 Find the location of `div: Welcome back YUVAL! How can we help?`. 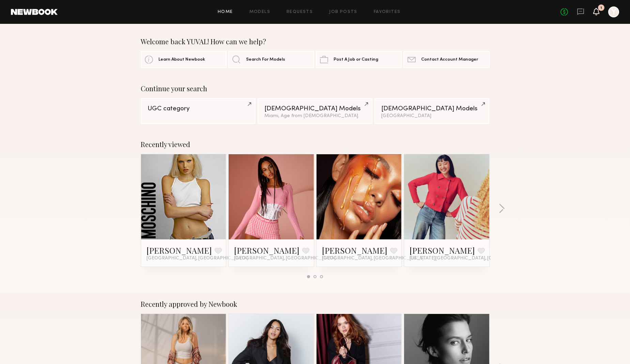

div: Welcome back YUVAL! How can we help? is located at coordinates (315, 41).